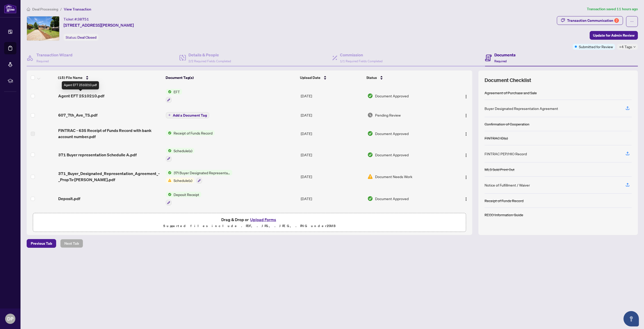 Image resolution: width=644 pixels, height=329 pixels. Describe the element at coordinates (190, 133) in the screenshot. I see `button: Status IconReceipt of Funds Record` at that location.